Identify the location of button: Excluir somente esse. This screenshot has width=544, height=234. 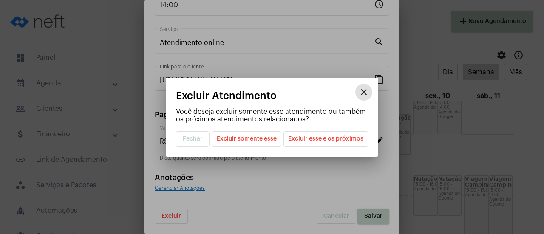
(246, 139).